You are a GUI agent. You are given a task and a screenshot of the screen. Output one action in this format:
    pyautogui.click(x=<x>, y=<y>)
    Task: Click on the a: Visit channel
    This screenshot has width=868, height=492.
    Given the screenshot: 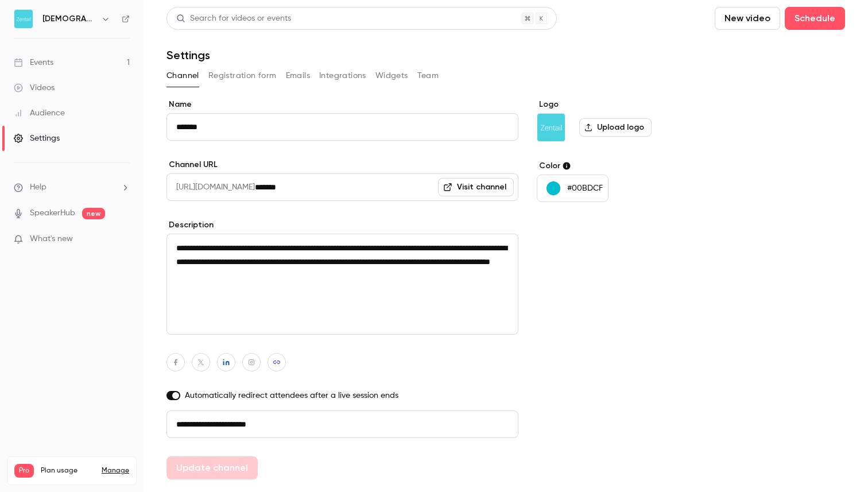 What is the action you would take?
    pyautogui.click(x=476, y=187)
    